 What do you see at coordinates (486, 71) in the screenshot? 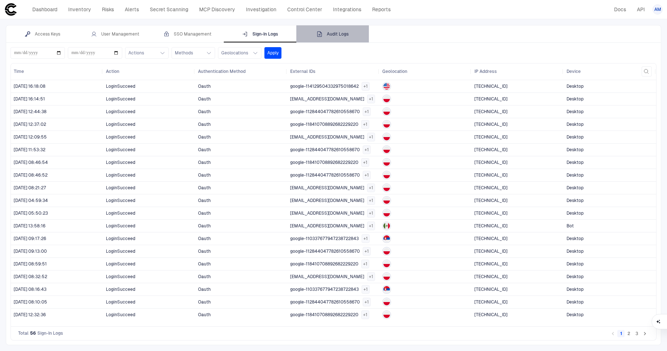
I see `span: IP Address` at bounding box center [486, 71].